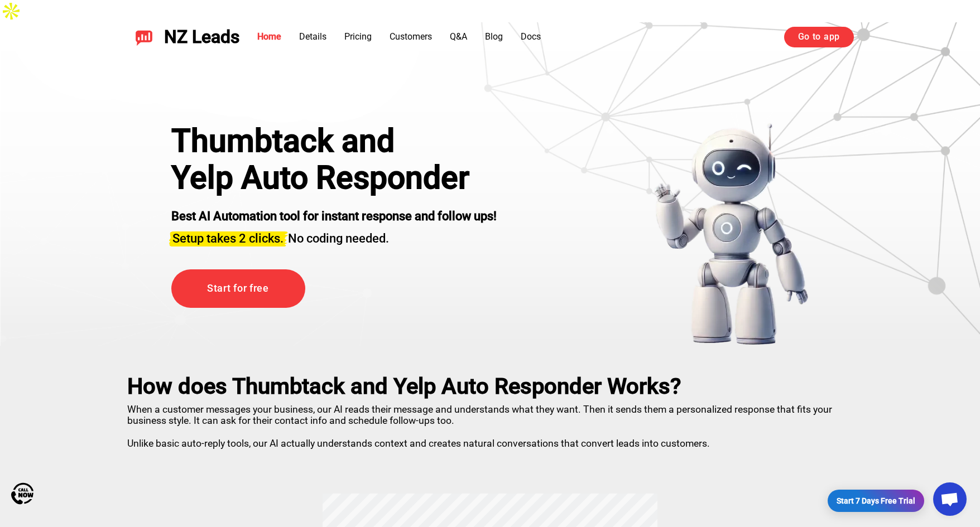 This screenshot has height=527, width=980. I want to click on div: Open chat, so click(950, 499).